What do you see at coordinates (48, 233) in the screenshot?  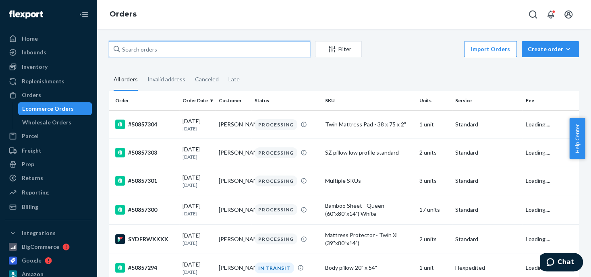 I see `button: Integrations` at bounding box center [48, 233].